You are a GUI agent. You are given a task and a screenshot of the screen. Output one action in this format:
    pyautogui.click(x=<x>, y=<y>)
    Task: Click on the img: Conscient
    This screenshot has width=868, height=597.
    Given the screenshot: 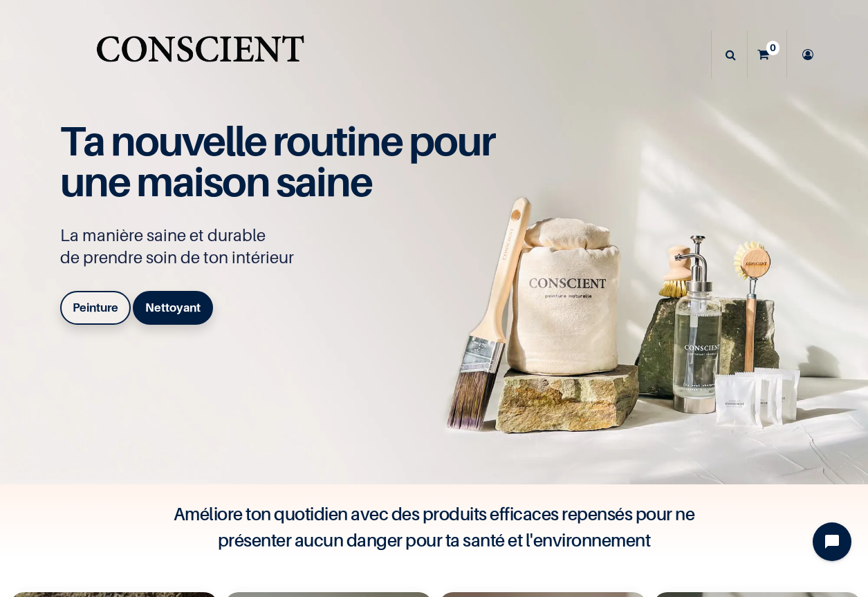 What is the action you would take?
    pyautogui.click(x=200, y=55)
    